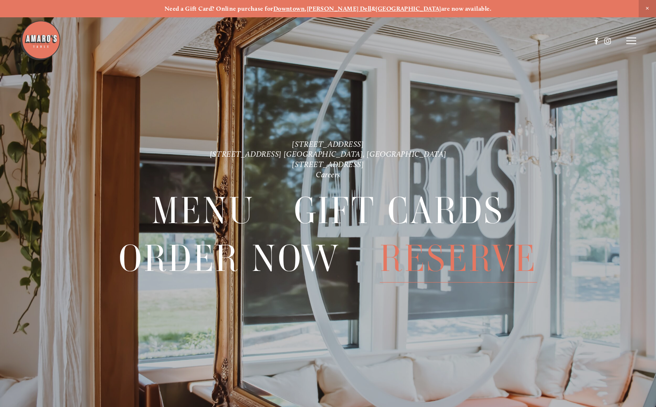 The height and width of the screenshot is (407, 656). I want to click on a: Gift Cards, so click(399, 210).